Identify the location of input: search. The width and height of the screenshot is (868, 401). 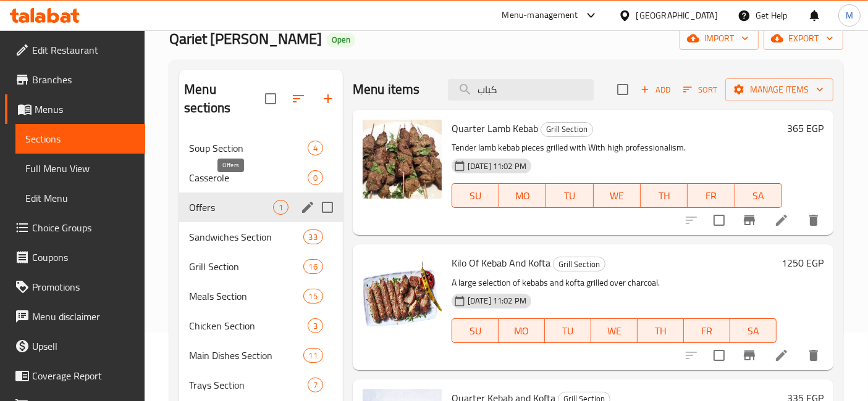
(521, 89).